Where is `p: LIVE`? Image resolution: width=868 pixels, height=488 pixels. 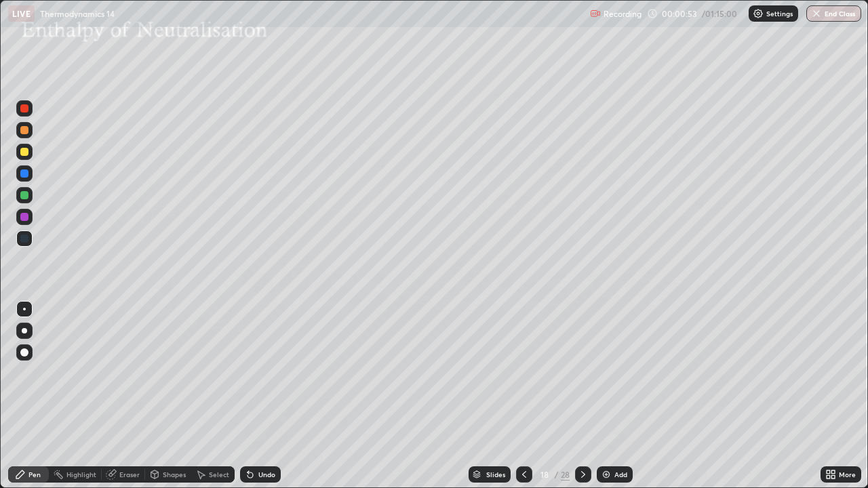
p: LIVE is located at coordinates (21, 14).